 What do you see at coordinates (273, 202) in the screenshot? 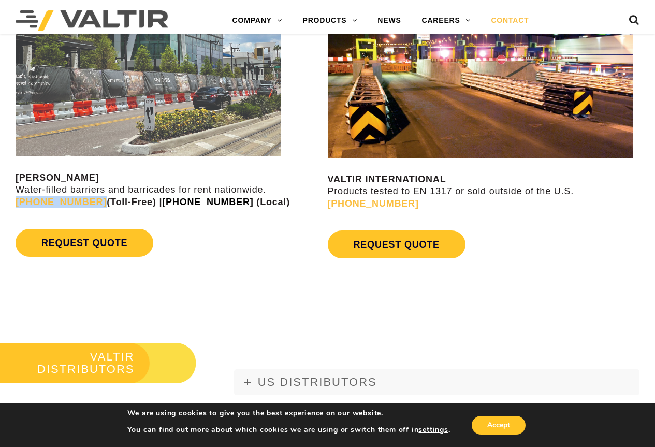
I see `strong: (Local)` at bounding box center [273, 202].